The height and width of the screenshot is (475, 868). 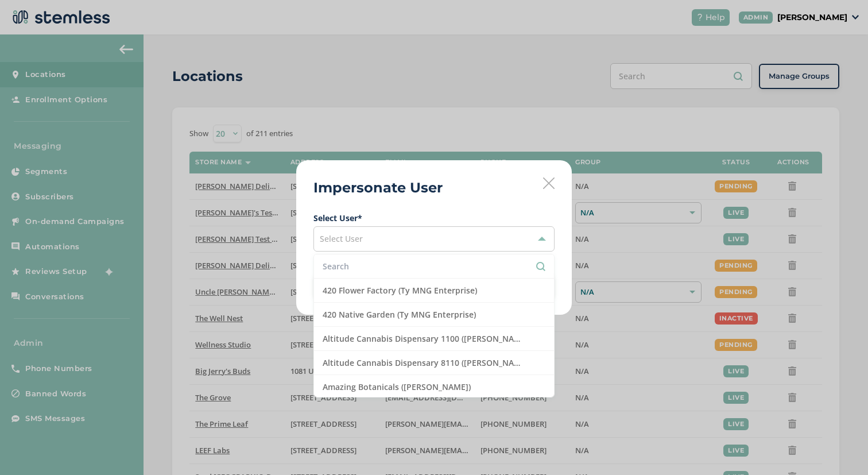 I want to click on input: Search, so click(x=434, y=266).